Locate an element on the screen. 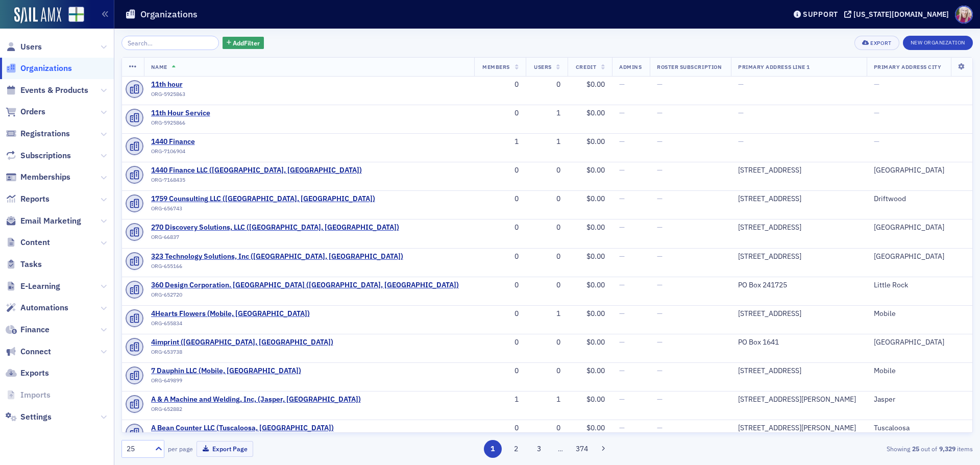 The image size is (980, 465). div: Tuscaloosa is located at coordinates (919, 429).